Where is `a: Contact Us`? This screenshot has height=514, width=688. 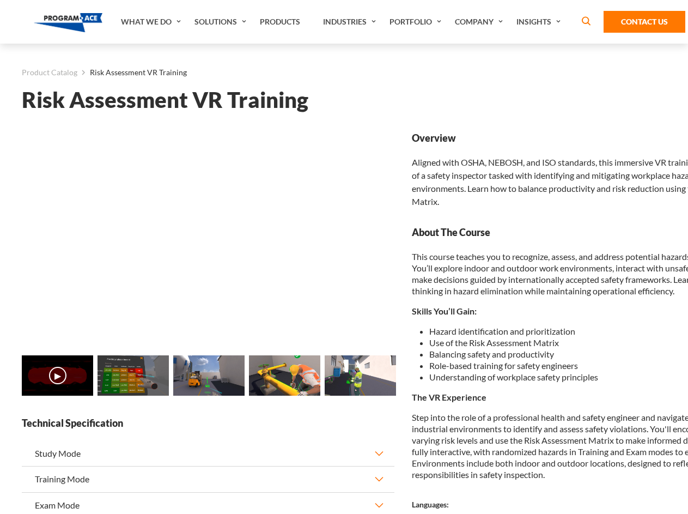
a: Contact Us is located at coordinates (645, 22).